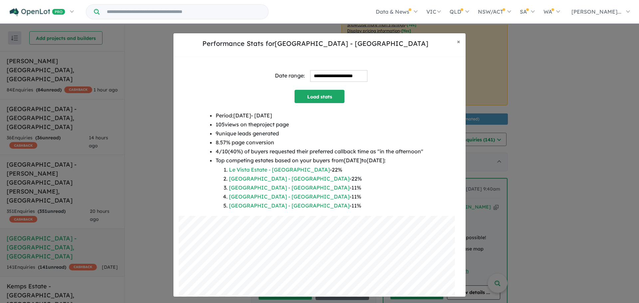  Describe the element at coordinates (320, 142) in the screenshot. I see `li: 8.57 % page conversion` at that location.